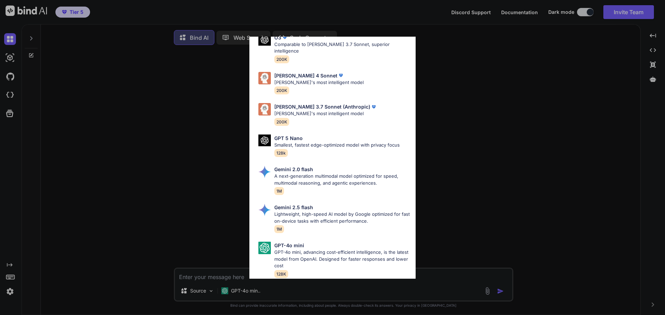  What do you see at coordinates (289, 246) in the screenshot?
I see `p: GPT-4o mini` at bounding box center [289, 246].